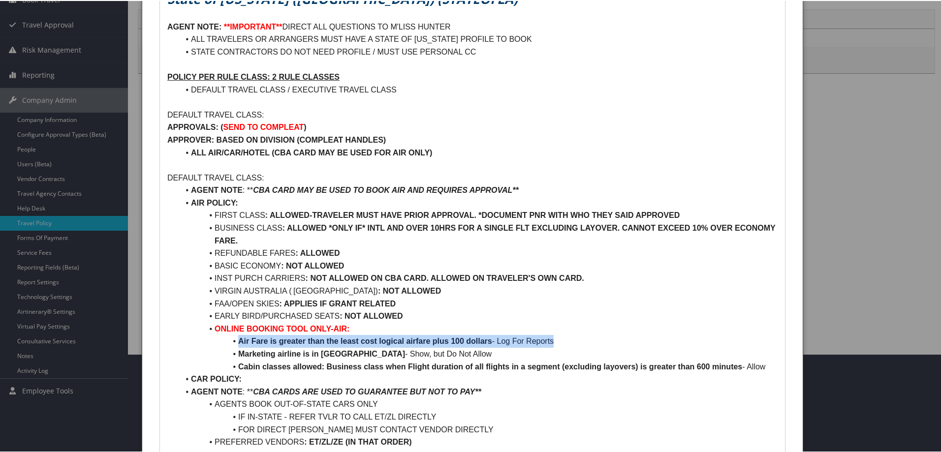 This screenshot has width=941, height=452. I want to click on li: EARLY BIRD/PURCHASED SEATS, so click(478, 316).